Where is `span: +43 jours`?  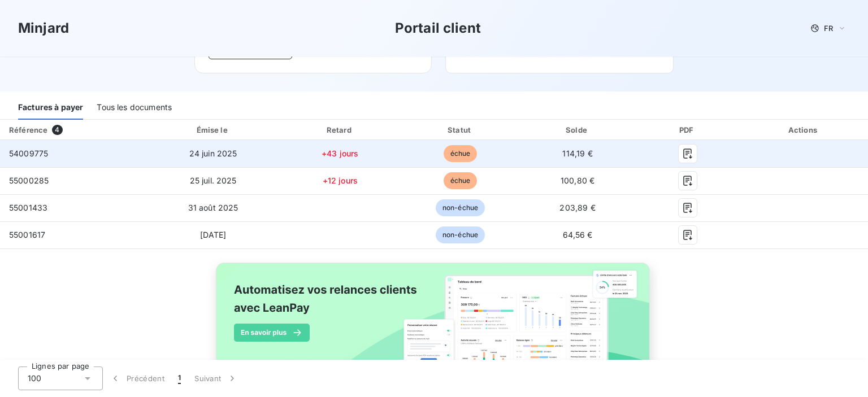 span: +43 jours is located at coordinates (339, 153).